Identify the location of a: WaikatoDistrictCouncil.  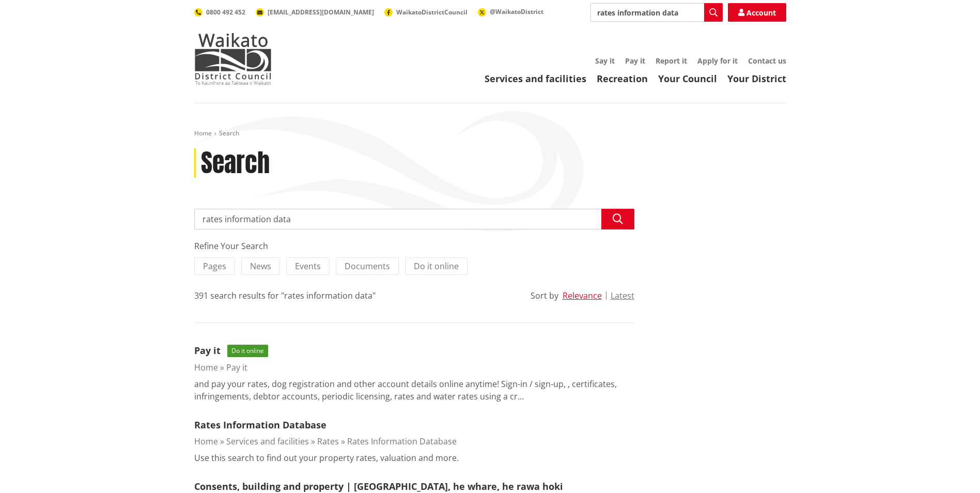
(426, 12).